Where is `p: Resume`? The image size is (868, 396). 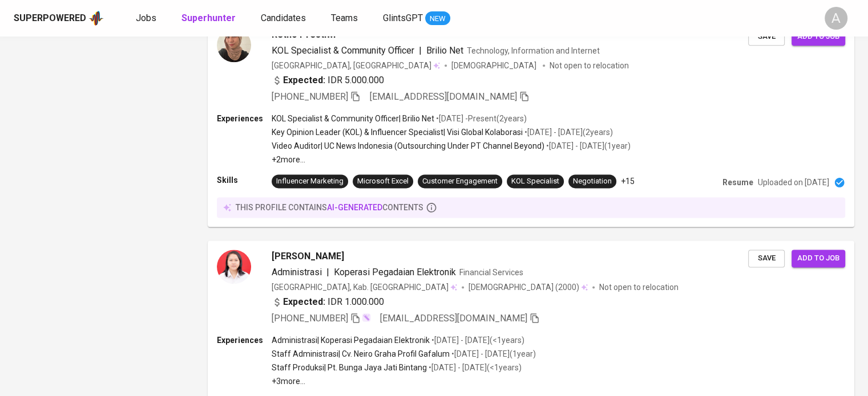 p: Resume is located at coordinates (738, 183).